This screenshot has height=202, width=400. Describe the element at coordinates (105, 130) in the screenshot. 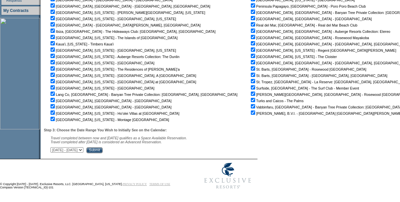

I see `b: Step 3: Choose the Date Range You Wish to Initially See on the Calendar:` at that location.